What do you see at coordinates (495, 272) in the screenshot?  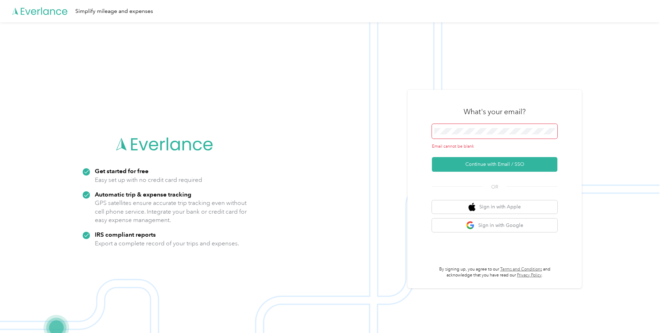 I see `p: By signing up, you agree to our and acknowledge that you have read our .` at bounding box center [495, 272].